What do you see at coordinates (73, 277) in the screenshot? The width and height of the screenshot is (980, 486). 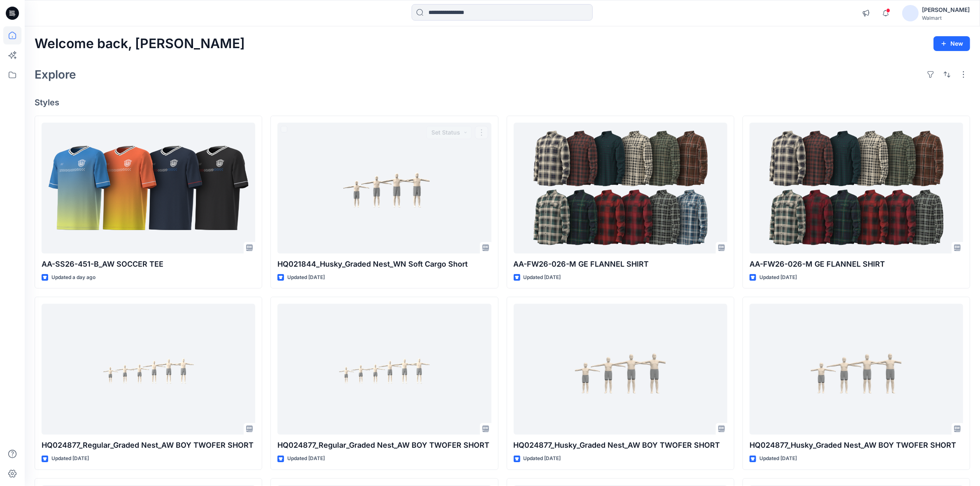 I see `p: Updated a day ago` at bounding box center [73, 277].